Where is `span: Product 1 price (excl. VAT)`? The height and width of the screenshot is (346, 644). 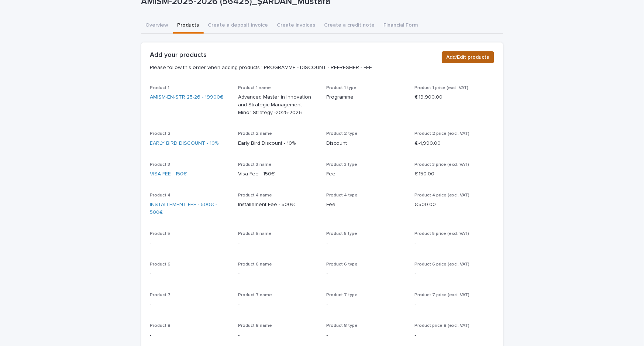 span: Product 1 price (excl. VAT) is located at coordinates (442, 88).